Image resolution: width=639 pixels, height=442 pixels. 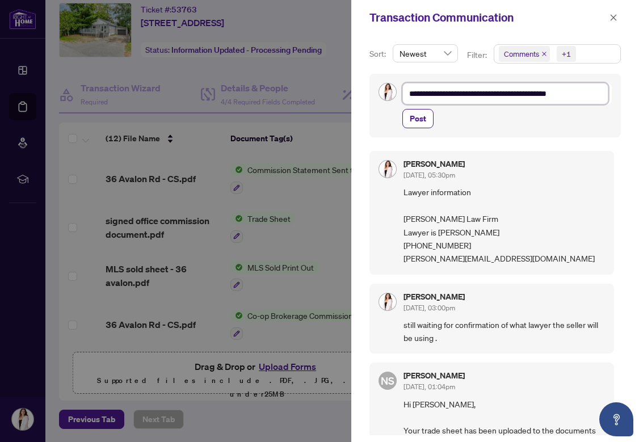 I want to click on span: still waiting for confirmation of what lawyer the seller will be using ., so click(x=504, y=331).